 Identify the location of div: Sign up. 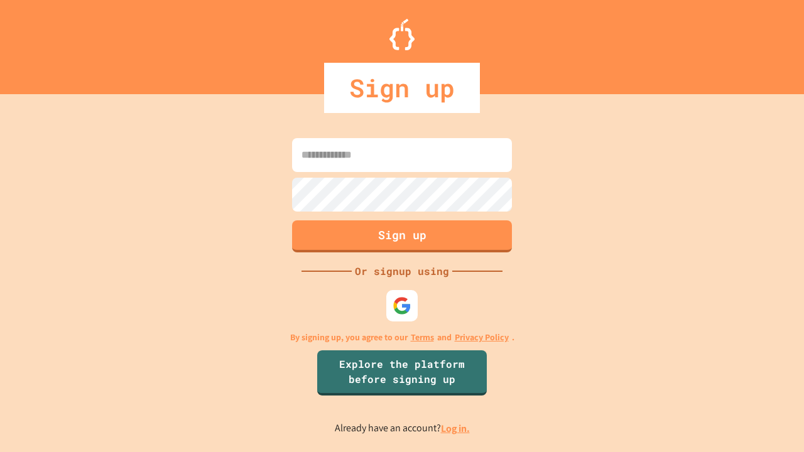
(402, 88).